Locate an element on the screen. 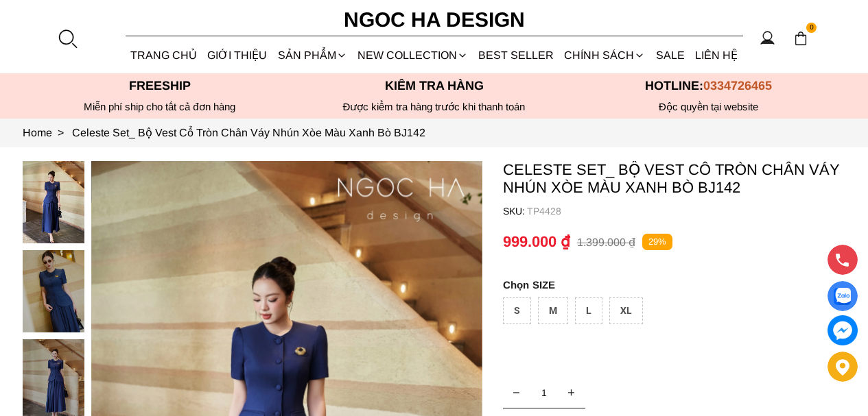  input: Quantity input is located at coordinates (544, 392).